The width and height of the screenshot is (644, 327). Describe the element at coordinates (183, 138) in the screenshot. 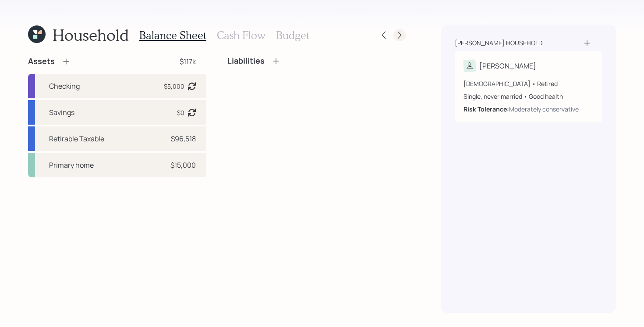

I see `div: $96,518` at that location.